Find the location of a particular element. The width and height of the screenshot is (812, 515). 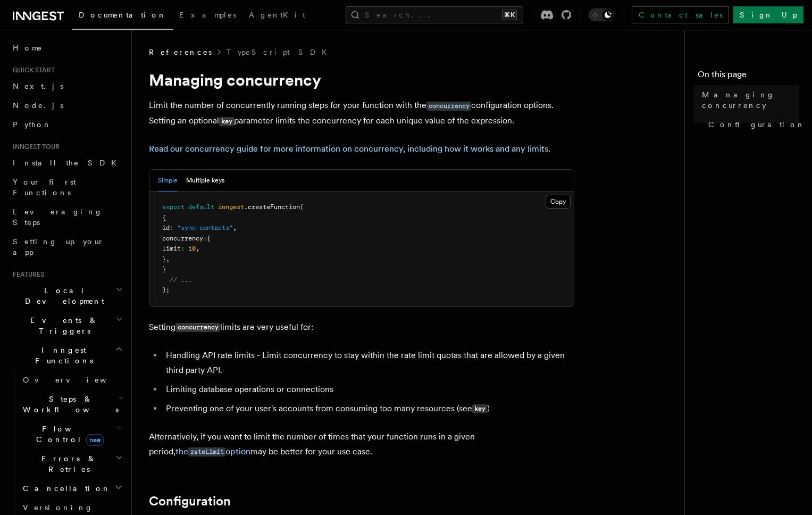

button: Errors & Retries is located at coordinates (71, 464).